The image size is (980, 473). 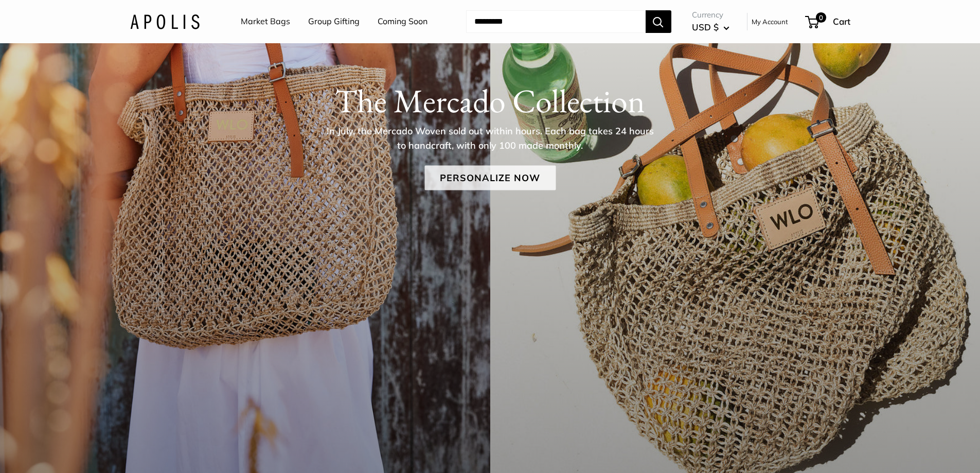 I want to click on a: My Account, so click(x=770, y=22).